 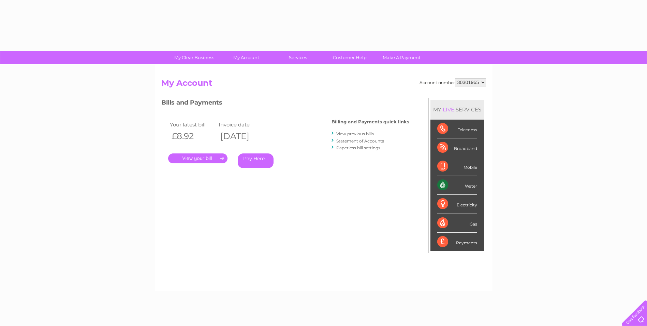 I want to click on a: Make A Payment, so click(x=402, y=57).